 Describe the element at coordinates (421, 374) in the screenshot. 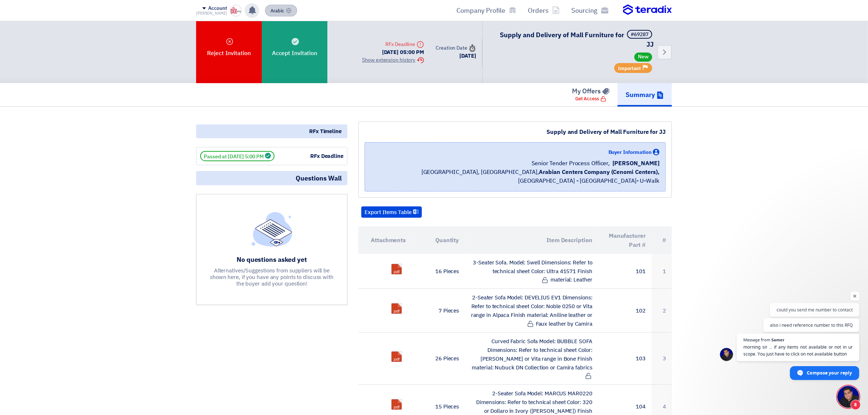

I see `a: JJMALL_FURNITURE_DETAILS__MORADA_1744290904446.pdf` at that location.